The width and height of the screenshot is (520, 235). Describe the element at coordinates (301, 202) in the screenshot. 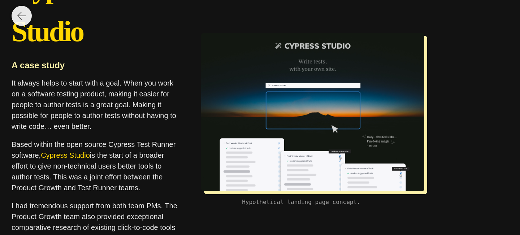

I see `p: Hypothetical landing page concept.` at that location.